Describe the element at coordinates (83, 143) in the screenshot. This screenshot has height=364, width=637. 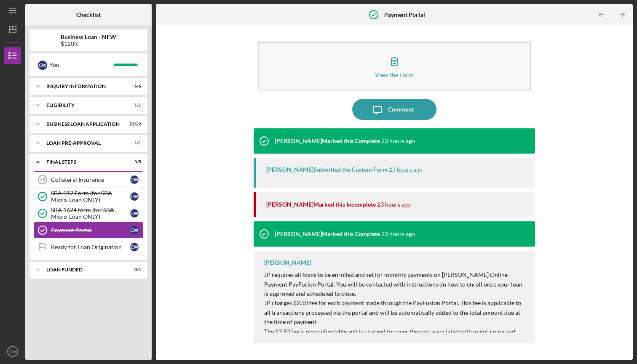
I see `div: LOAN PRE-APPROVAL` at that location.